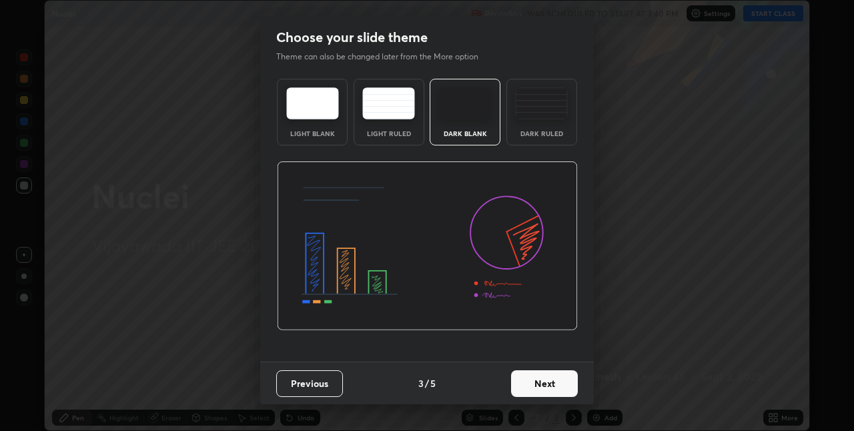 Image resolution: width=854 pixels, height=431 pixels. Describe the element at coordinates (544, 384) in the screenshot. I see `button: Next` at that location.